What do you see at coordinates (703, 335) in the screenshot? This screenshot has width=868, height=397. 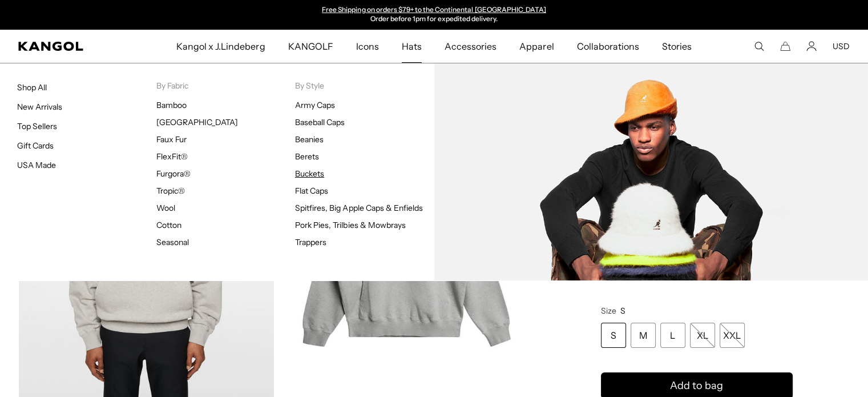 I see `div: XL` at bounding box center [703, 335].